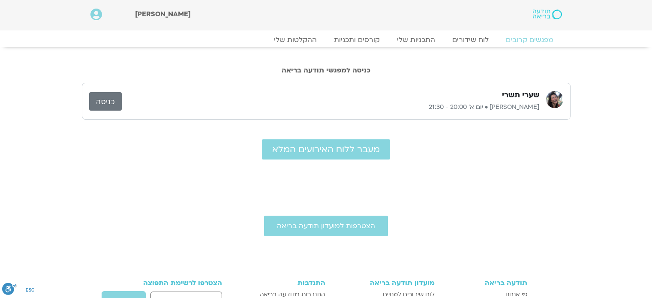  What do you see at coordinates (357, 40) in the screenshot?
I see `a: קורסים ותכניות` at bounding box center [357, 40].